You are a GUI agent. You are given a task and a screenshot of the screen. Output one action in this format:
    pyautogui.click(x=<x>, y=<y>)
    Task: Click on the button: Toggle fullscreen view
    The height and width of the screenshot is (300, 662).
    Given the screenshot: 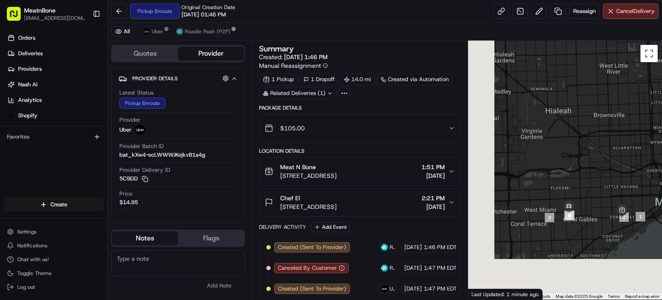 What is the action you would take?
    pyautogui.click(x=649, y=53)
    